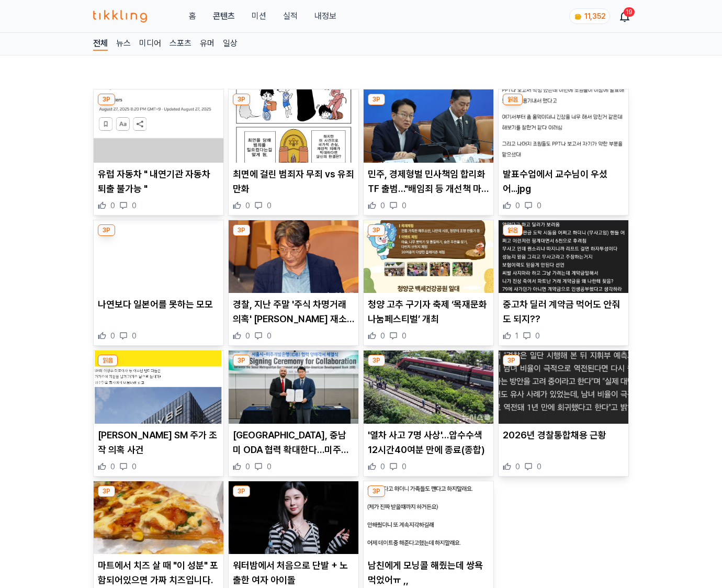  Describe the element at coordinates (578, 17) in the screenshot. I see `img: coin` at that location.